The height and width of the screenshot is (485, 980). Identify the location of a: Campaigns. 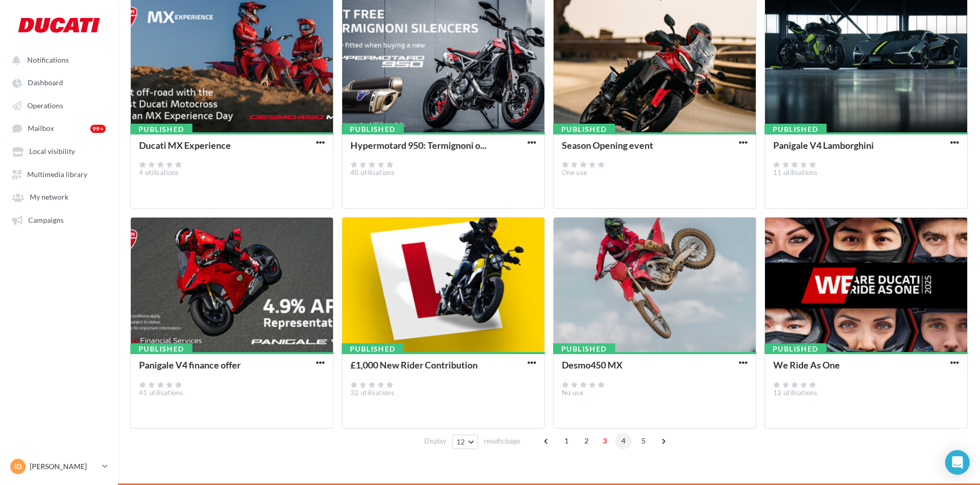
(59, 219).